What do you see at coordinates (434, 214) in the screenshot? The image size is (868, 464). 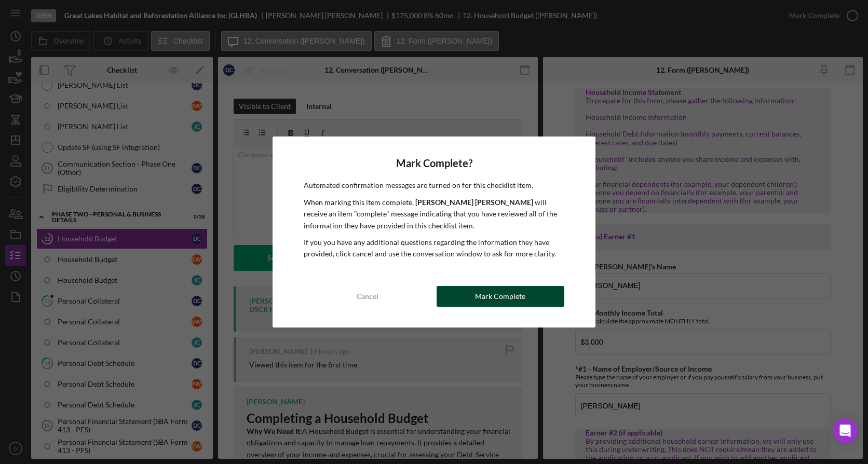 I see `p: When marking this item complete, will receive an item "complete" message indicating that you have...` at bounding box center [434, 214].